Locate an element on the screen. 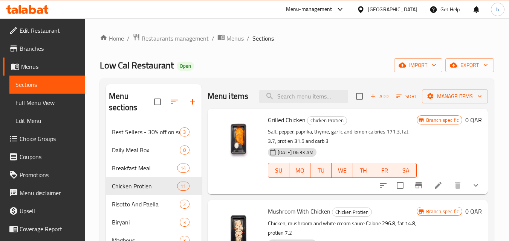 This screenshot has width=509, height=241. p: Salt, pepper, paprika, thyme, garlic and lemon calories 171.3, fat 3.7, protien 31.5 and carb 3 is located at coordinates (342, 137).